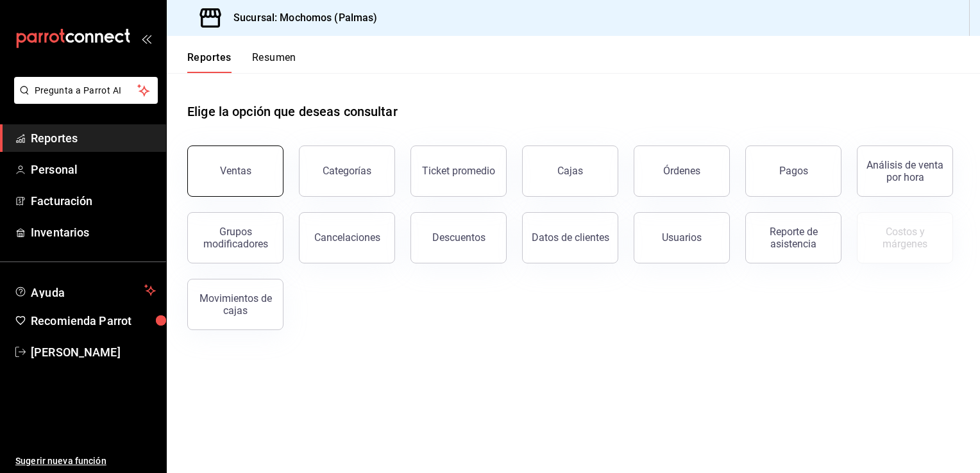 This screenshot has height=473, width=980. What do you see at coordinates (681, 171) in the screenshot?
I see `button: Órdenes` at bounding box center [681, 171].